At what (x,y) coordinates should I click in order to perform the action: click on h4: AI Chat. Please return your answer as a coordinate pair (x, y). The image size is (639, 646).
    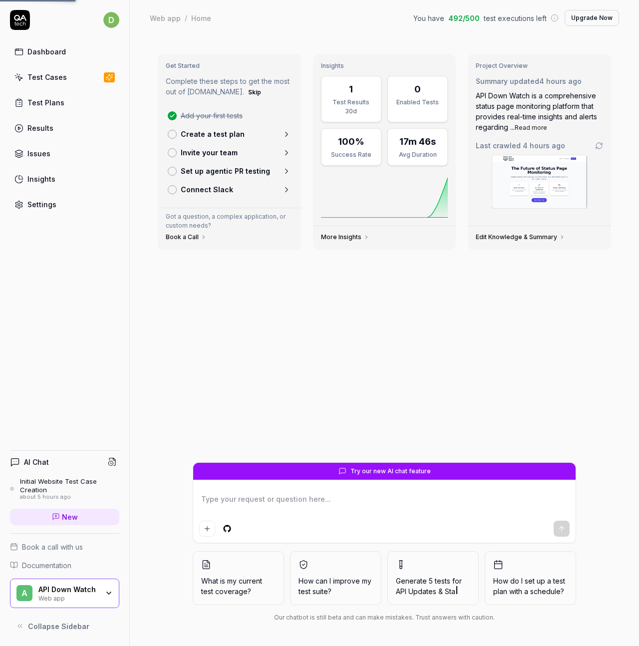
    Looking at the image, I should click on (36, 462).